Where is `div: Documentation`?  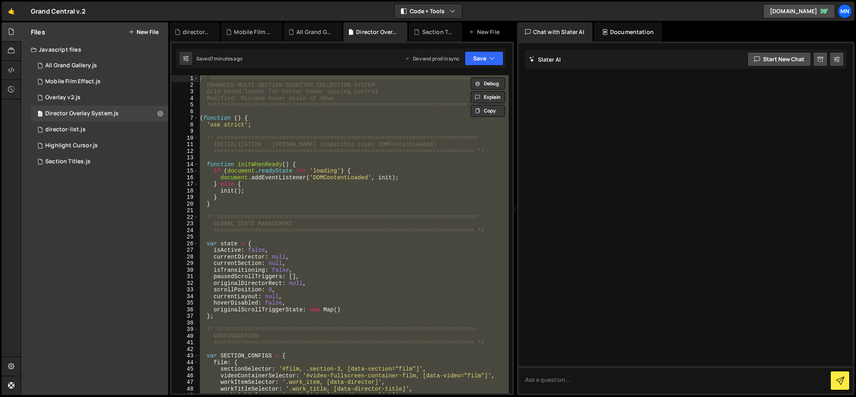
div: Documentation is located at coordinates (628, 32).